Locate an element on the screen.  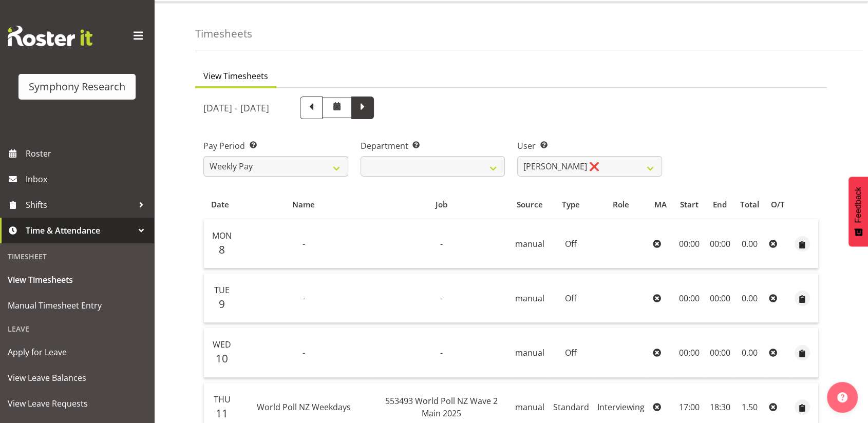
span: Total is located at coordinates (750, 204).